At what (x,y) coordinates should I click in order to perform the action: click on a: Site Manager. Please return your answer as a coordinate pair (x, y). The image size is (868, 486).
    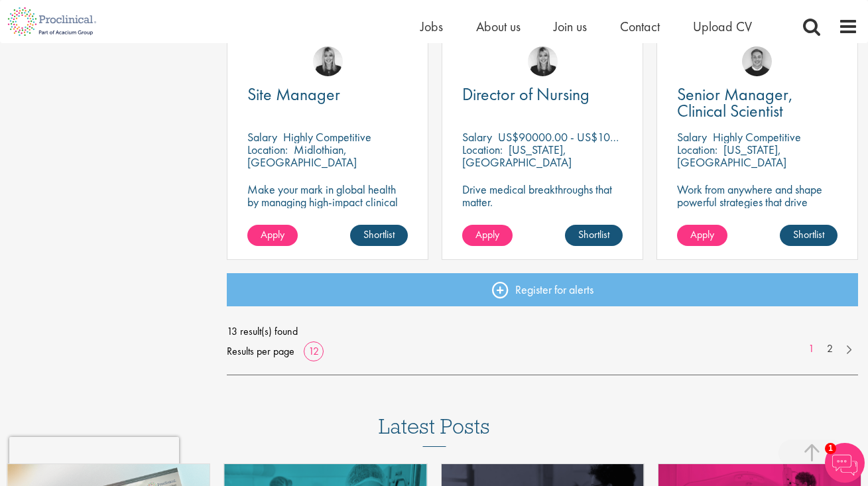
    Looking at the image, I should click on (328, 94).